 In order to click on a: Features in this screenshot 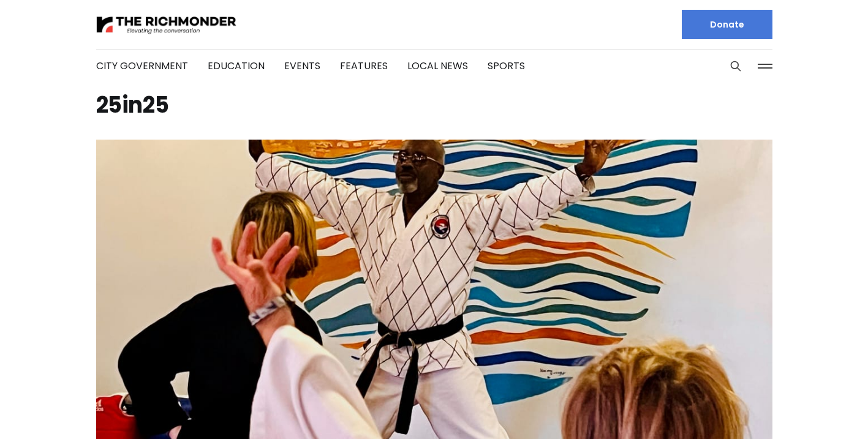, I will do `click(364, 66)`.